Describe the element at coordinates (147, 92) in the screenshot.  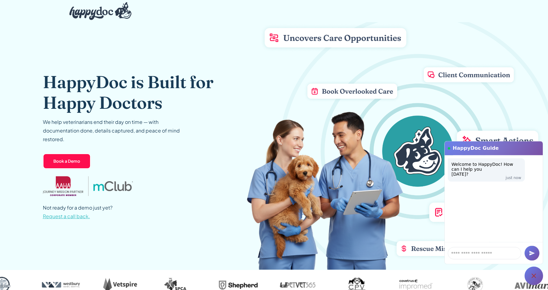
I see `h1: HappyDoc is Built for Happy Doctors` at that location.